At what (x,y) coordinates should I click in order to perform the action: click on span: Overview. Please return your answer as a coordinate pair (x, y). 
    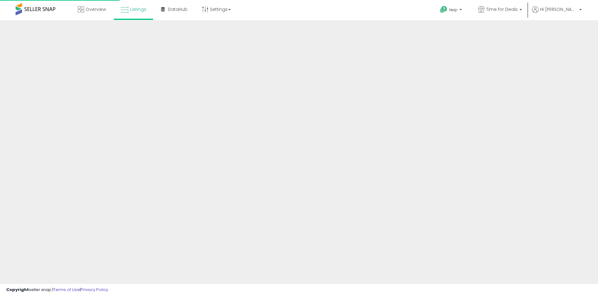
    Looking at the image, I should click on (96, 9).